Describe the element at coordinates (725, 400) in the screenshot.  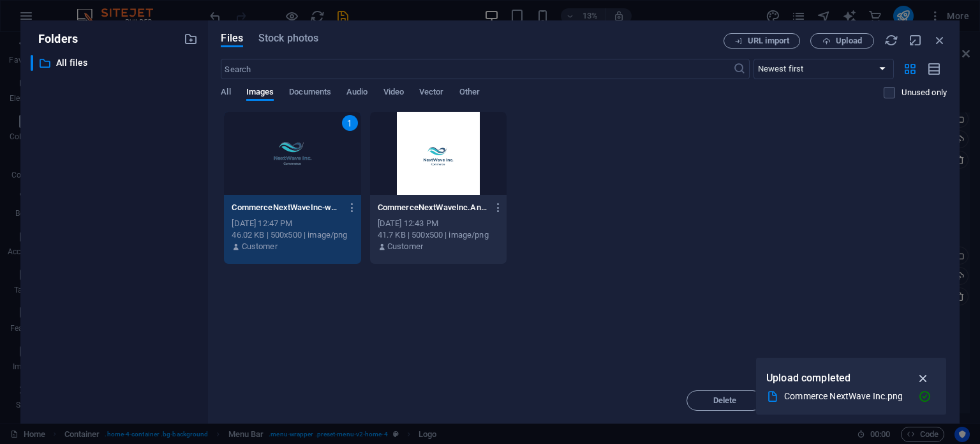
I see `span: Delete` at that location.